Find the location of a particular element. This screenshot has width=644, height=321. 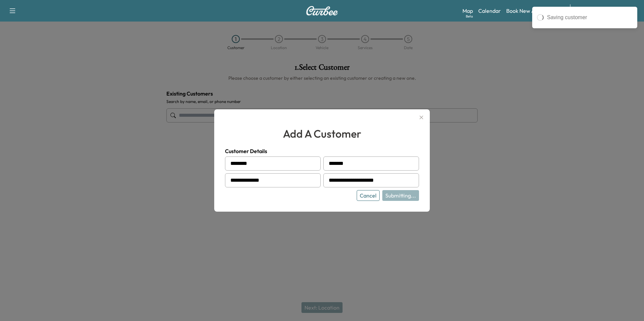

h2: add a customer is located at coordinates (322, 133).